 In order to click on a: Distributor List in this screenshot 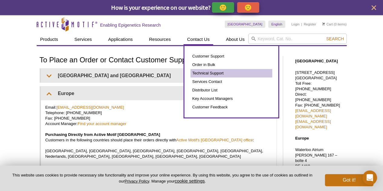, I will do `click(231, 90)`.